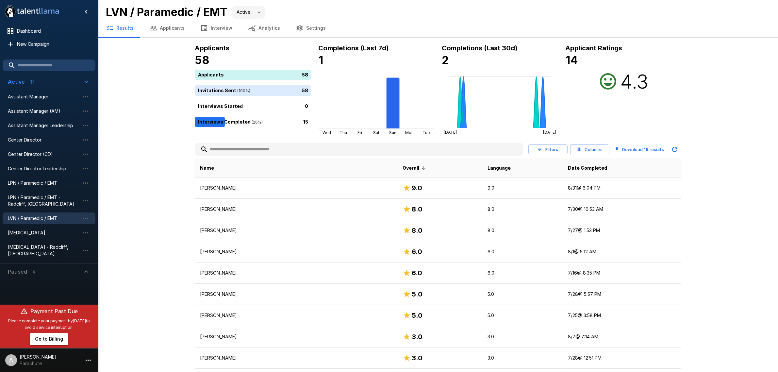 The image size is (778, 372). What do you see at coordinates (594, 48) in the screenshot?
I see `b: Applicant Ratings` at bounding box center [594, 48].